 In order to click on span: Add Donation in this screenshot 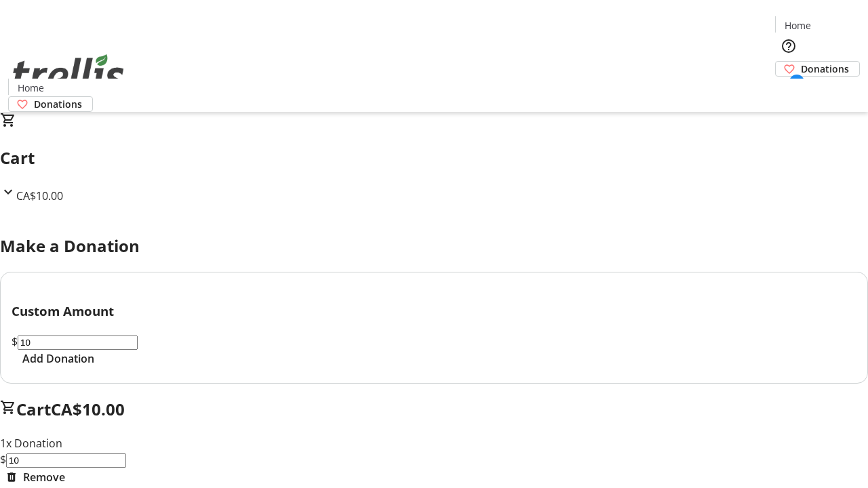, I will do `click(59, 359)`.